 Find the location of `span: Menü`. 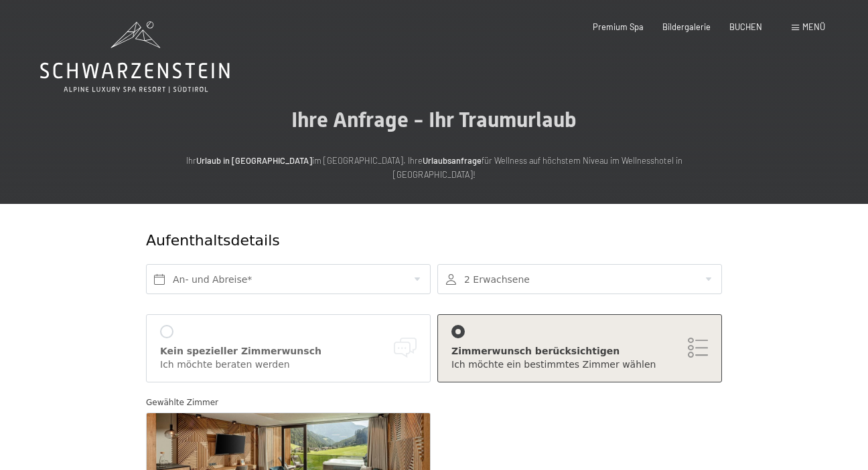

span: Menü is located at coordinates (814, 26).